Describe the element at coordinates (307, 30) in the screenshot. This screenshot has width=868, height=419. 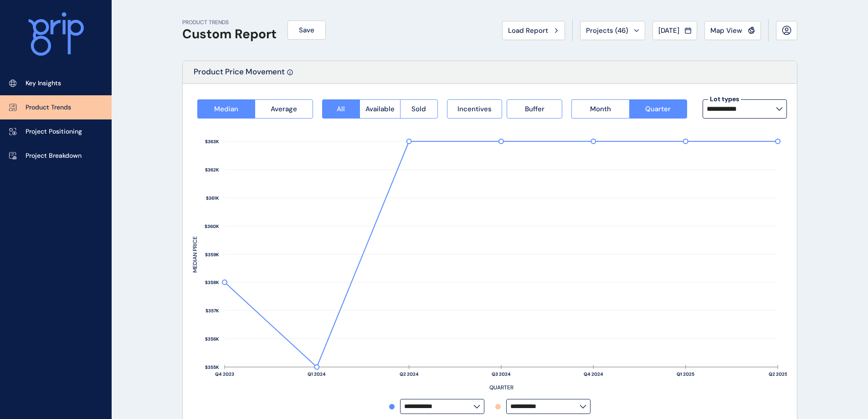
I see `button: Save` at that location.